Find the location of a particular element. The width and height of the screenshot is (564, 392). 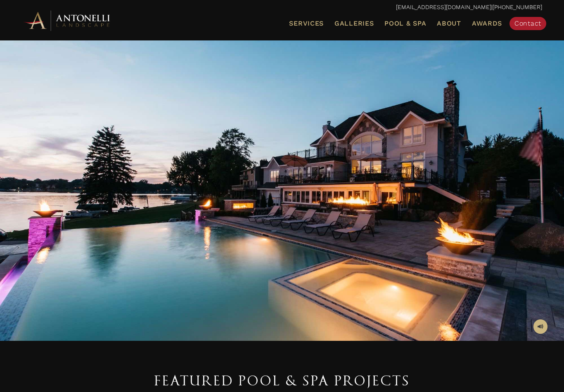

span: Pool & Spa is located at coordinates (405, 23).